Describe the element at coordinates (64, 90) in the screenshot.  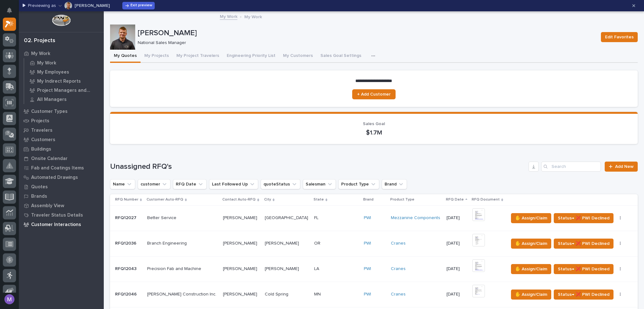
I see `a: Project Managers and Engineers` at that location.